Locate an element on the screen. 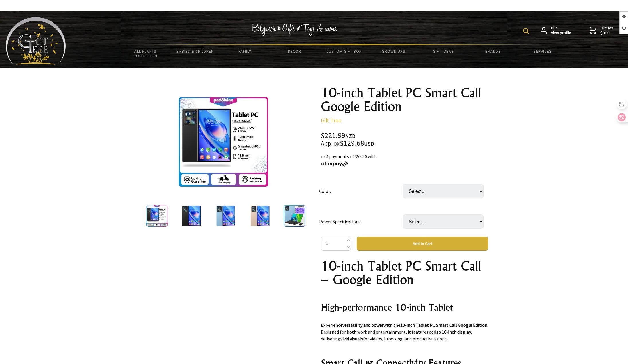 This screenshot has width=628, height=364. a: Grown Ups is located at coordinates (394, 51).